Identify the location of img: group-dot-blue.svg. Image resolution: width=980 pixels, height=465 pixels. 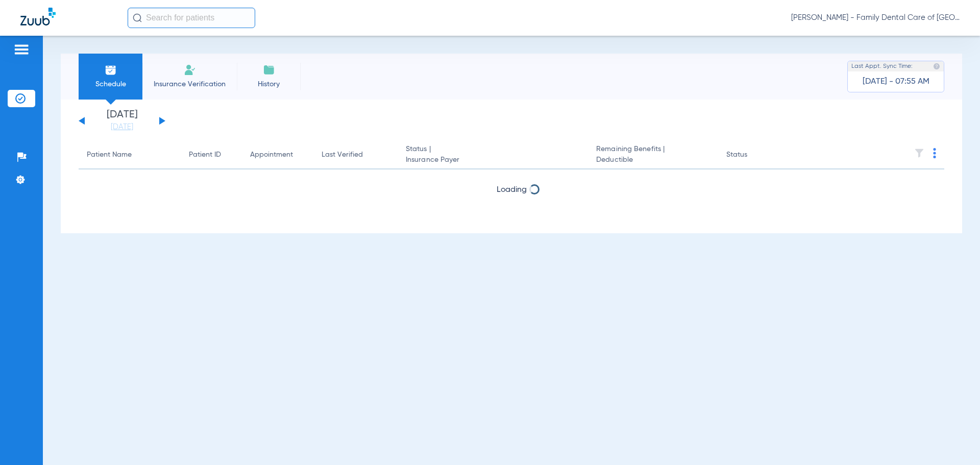
(934, 154).